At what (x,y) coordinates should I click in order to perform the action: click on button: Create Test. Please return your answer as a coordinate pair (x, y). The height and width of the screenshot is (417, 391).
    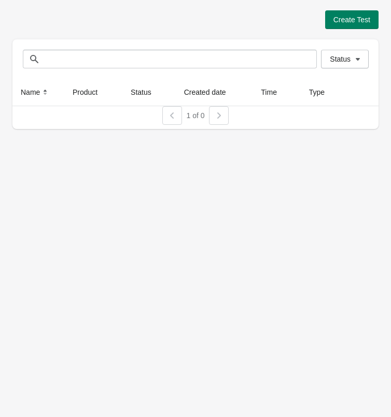
    Looking at the image, I should click on (351, 20).